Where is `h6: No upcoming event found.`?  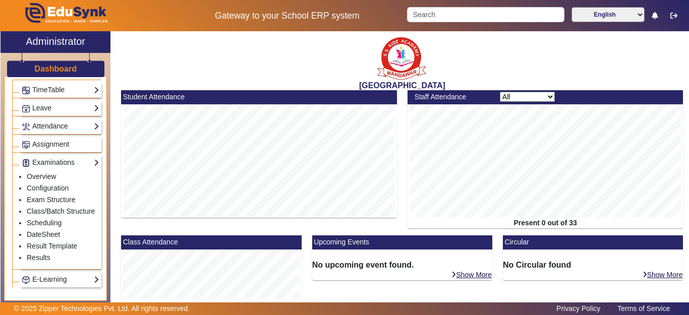
h6: No upcoming event found. is located at coordinates (402, 265).